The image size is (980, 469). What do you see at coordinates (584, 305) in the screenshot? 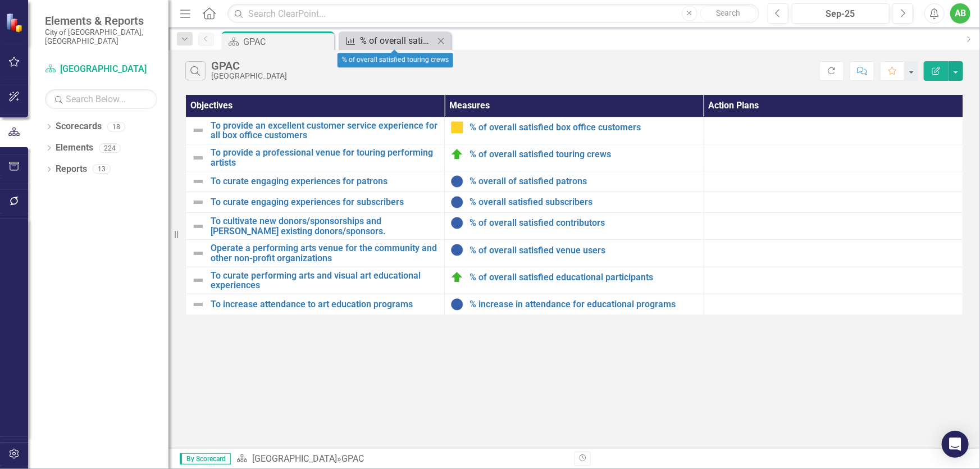
I see `a: % increase in attendance for educational programs` at bounding box center [584, 305].